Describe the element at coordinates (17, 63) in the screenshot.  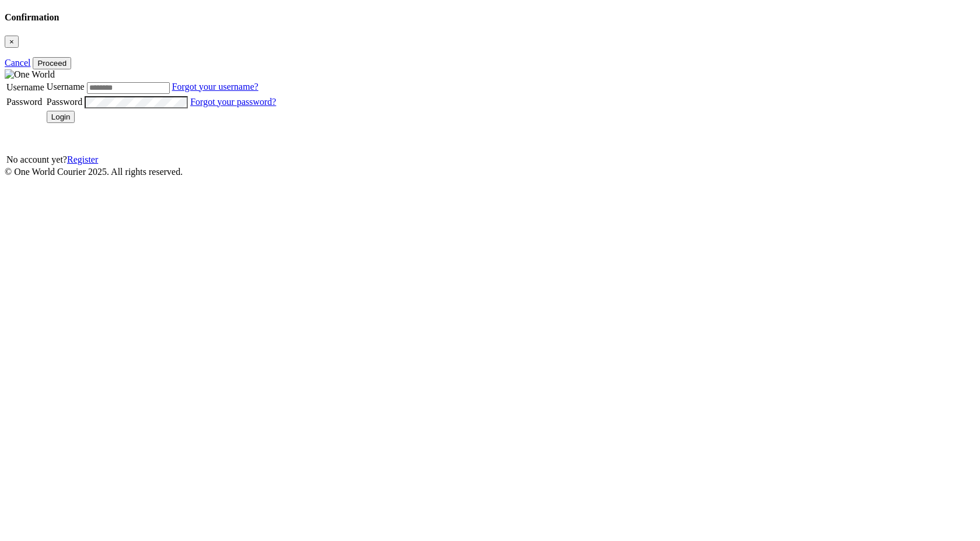
I see `a: Cancel` at that location.